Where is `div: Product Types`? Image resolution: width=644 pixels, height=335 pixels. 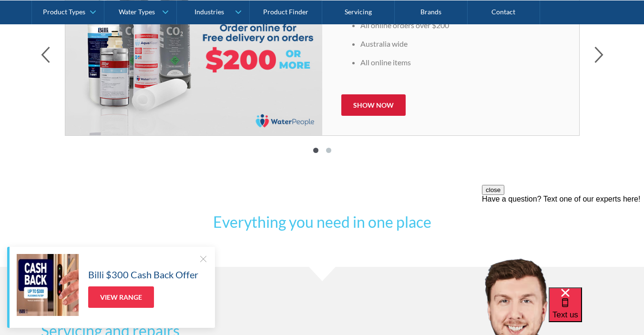 div: Product Types is located at coordinates (64, 11).